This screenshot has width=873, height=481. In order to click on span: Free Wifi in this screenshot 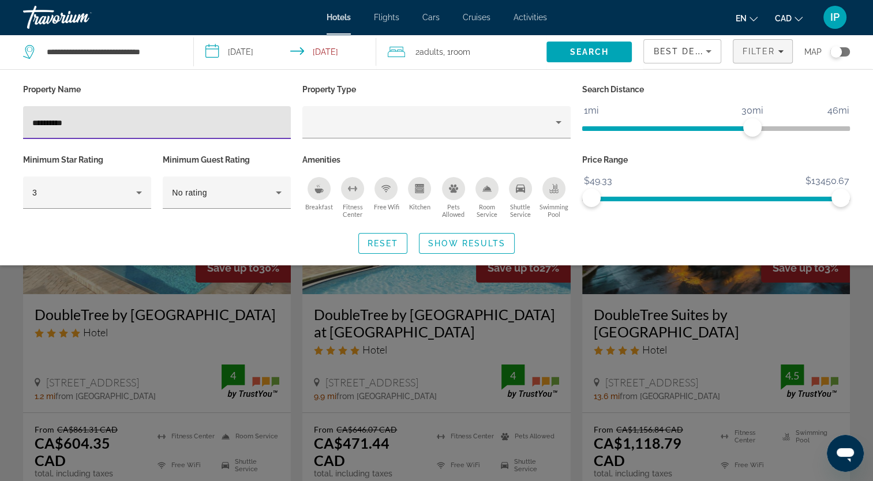, I will do `click(386, 207)`.